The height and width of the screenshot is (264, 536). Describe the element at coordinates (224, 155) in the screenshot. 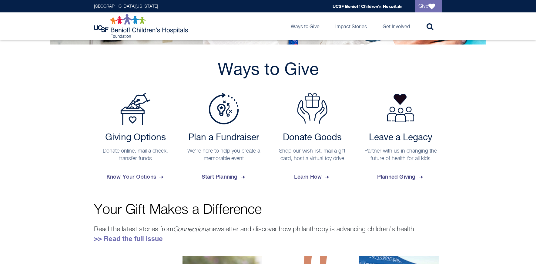

I see `p: We're here to help you create a memorable event` at that location.